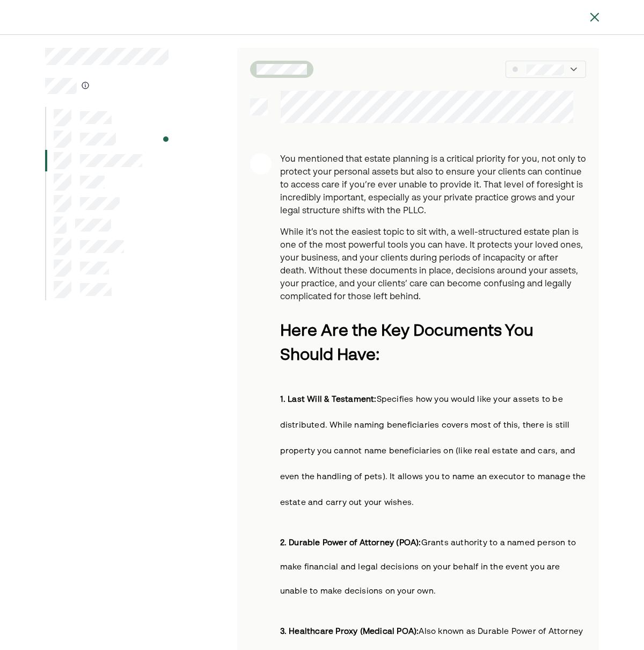  Describe the element at coordinates (349, 631) in the screenshot. I see `strong: 3. Healthcare Proxy (Medical POA):` at that location.